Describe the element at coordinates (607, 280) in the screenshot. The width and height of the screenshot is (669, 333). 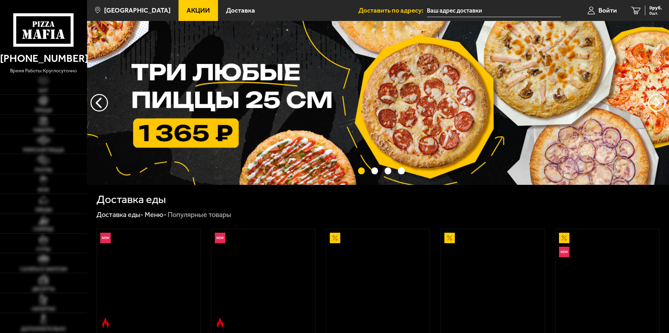
I see `a: АкционныйНовинкаВсё включено` at that location.